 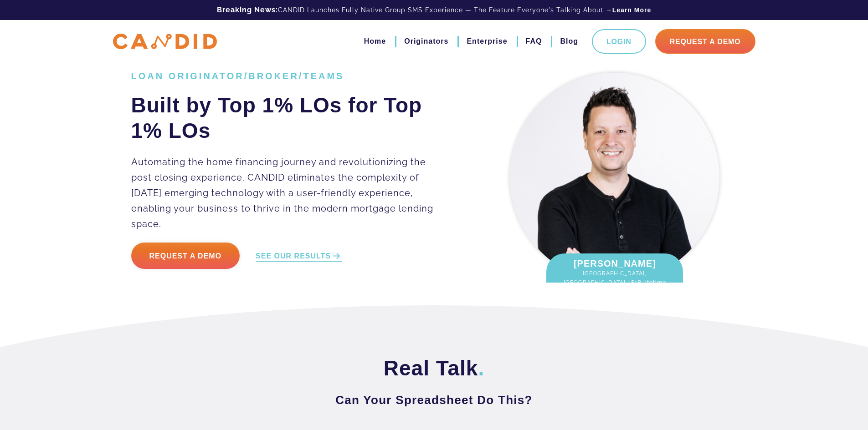 I want to click on b: Breaking News:, so click(x=247, y=10).